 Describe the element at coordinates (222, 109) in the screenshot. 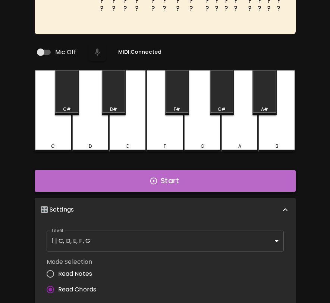

I see `div: G#` at that location.